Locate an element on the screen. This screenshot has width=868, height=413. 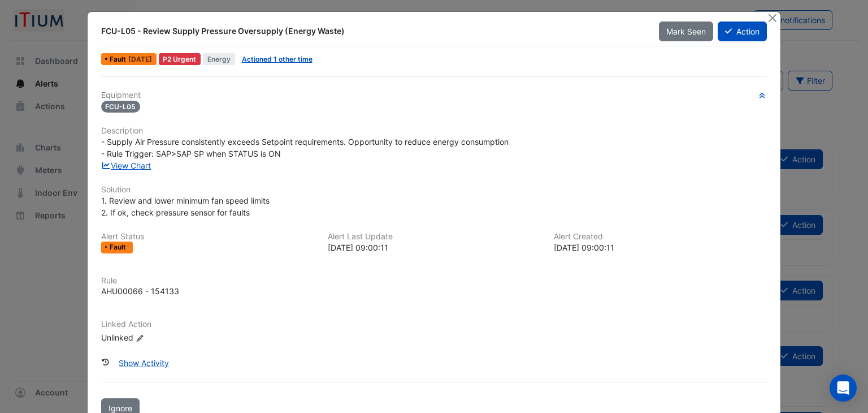
span: Mark Seen is located at coordinates (686, 31).